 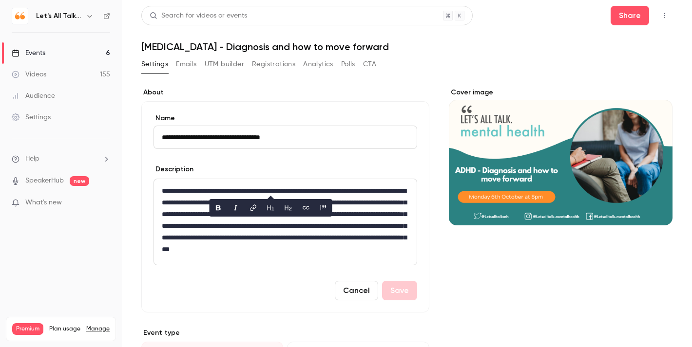 What do you see at coordinates (560, 93) in the screenshot?
I see `label: Cover image` at bounding box center [560, 93].